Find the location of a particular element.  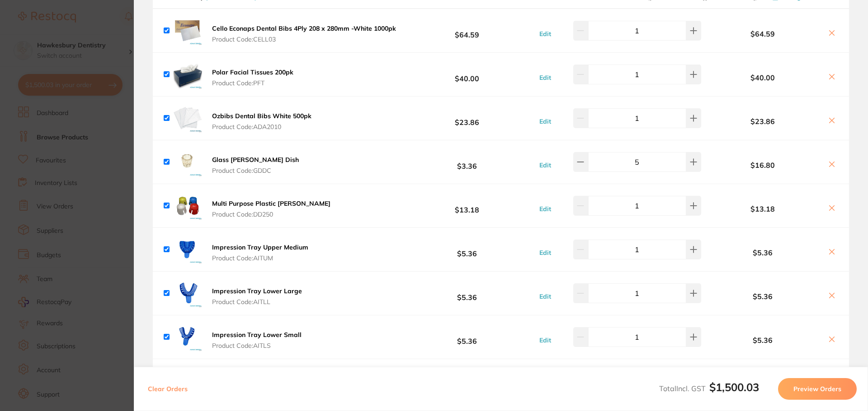

b: Impression Tray Lower Large is located at coordinates (256, 291).